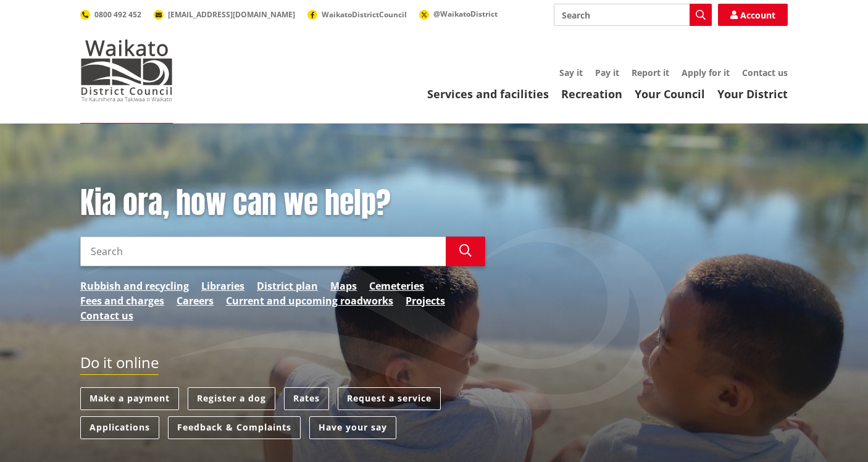 The height and width of the screenshot is (462, 868). I want to click on img: Waikato District Council - Te Kaunihera aa Takiwaa o Waikato, so click(126, 71).